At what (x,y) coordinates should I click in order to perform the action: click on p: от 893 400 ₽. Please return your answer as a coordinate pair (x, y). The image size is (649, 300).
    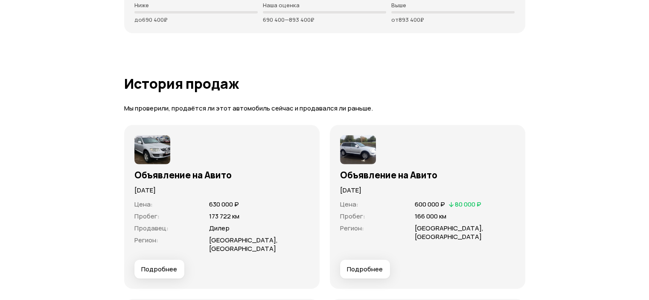
    Looking at the image, I should click on (453, 20).